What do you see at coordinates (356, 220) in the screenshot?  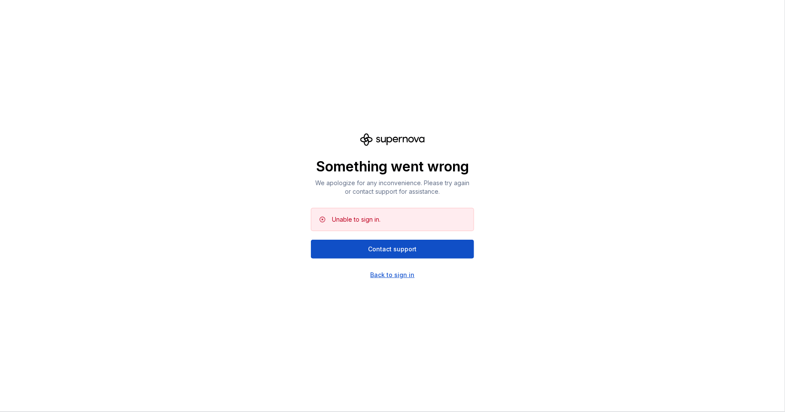 I see `div: Unable to sign in.` at bounding box center [356, 220].